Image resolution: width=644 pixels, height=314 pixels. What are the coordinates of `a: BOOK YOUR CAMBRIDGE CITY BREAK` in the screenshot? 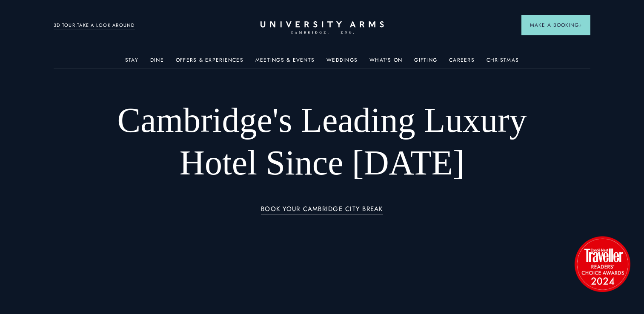 It's located at (322, 210).